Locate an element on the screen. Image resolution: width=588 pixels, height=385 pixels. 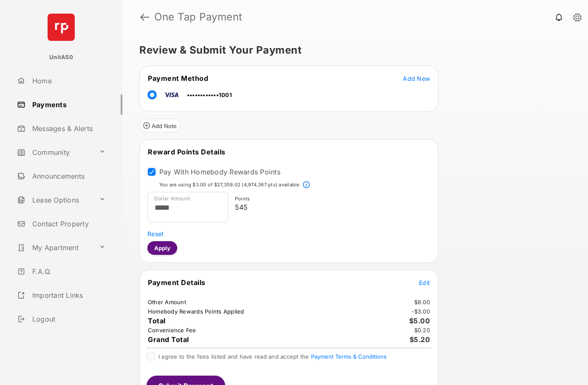
img: svg+xml;base64,PHN2ZyB4bWxucz0iaHR0cDovL3d3dy53My5vcmcvMjAwMC9zdmciIHdpZHRoPSI2NCIgaGVpZ2h0PSI2NC... is located at coordinates (61, 28).